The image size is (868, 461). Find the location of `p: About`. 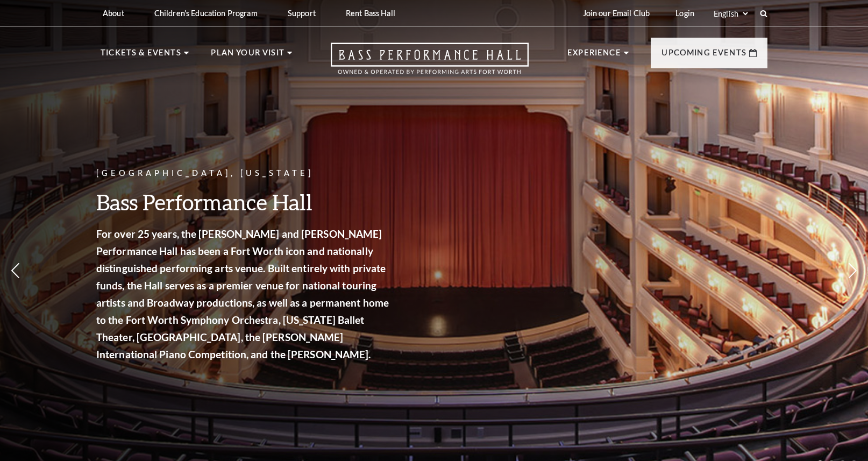

p: About is located at coordinates (114, 13).